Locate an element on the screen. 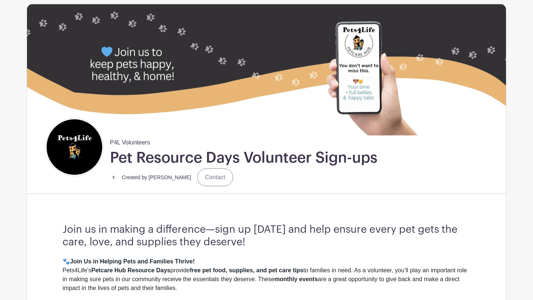 The width and height of the screenshot is (533, 300). a: Contact is located at coordinates (215, 178).